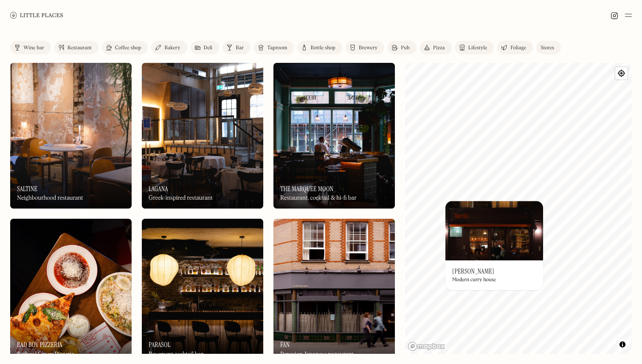  Describe the element at coordinates (334, 135) in the screenshot. I see `img: The Marquee Moon` at that location.